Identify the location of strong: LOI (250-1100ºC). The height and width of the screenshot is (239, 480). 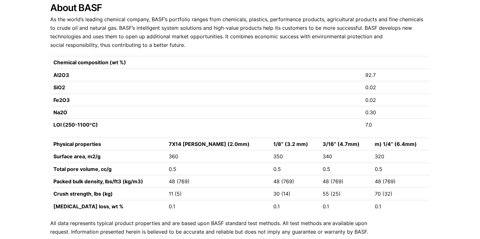
(76, 125).